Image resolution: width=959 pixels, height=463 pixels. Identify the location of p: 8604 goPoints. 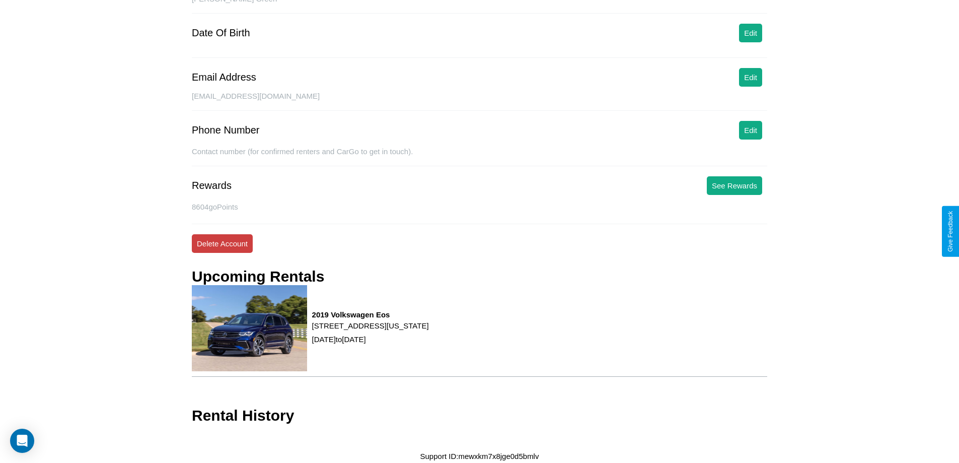
(479, 206).